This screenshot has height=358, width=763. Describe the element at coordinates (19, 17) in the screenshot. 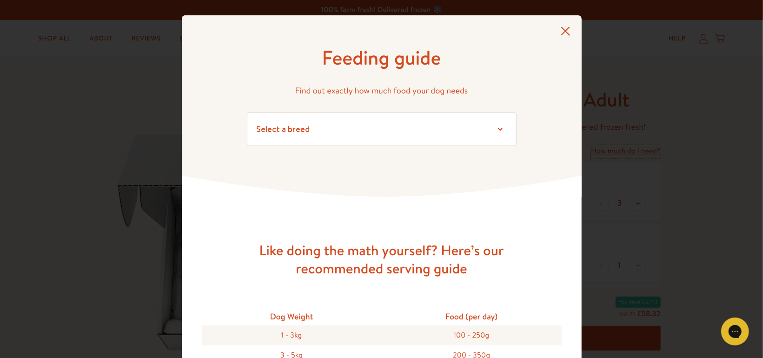

I see `button: Gorgias live chat` at that location.